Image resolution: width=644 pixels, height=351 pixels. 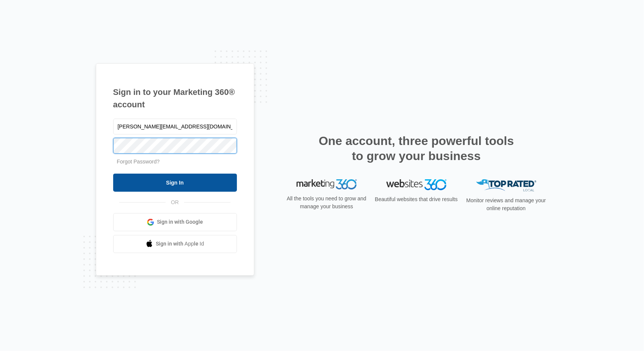 I want to click on a: Forgot Password?, so click(x=138, y=162).